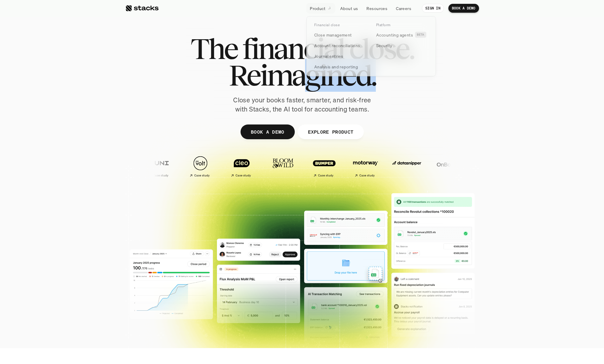 This screenshot has width=604, height=364. I want to click on a: EXPLORE PRODUCT, so click(330, 131).